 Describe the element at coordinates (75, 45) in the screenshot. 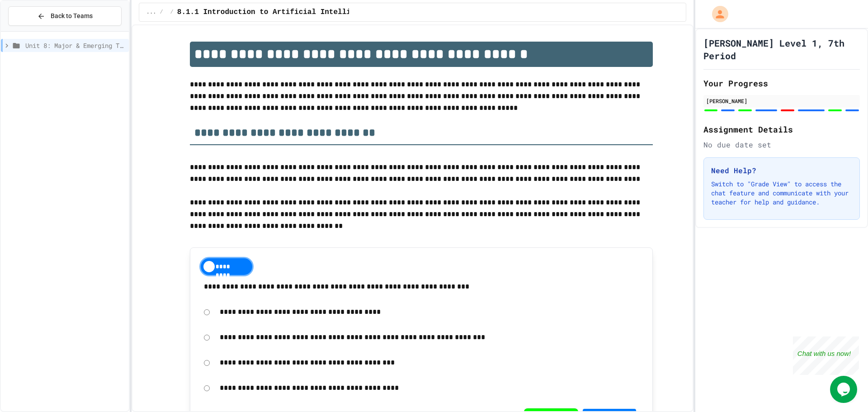

I see `span: Unit 8: Major & Emerging Technologies` at that location.